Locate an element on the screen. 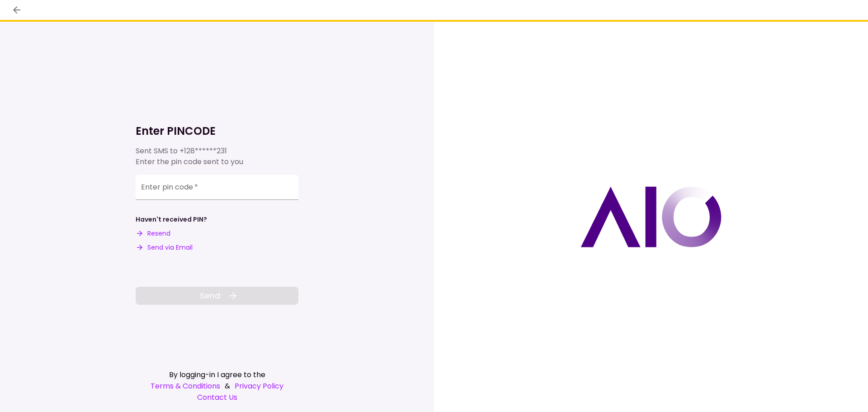 Image resolution: width=868 pixels, height=412 pixels. div: By logging-in I agree to the is located at coordinates (217, 375).